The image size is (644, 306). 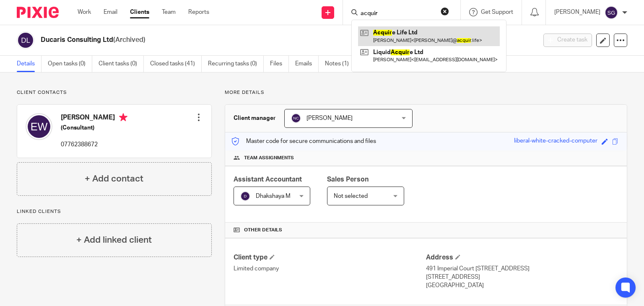 I want to click on span: Dhakshaya M, so click(x=273, y=196).